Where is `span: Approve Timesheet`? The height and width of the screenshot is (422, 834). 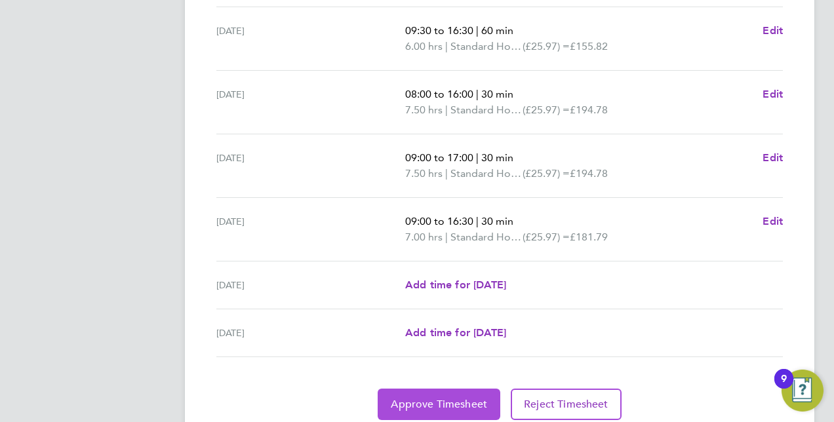 span: Approve Timesheet is located at coordinates (439, 405).